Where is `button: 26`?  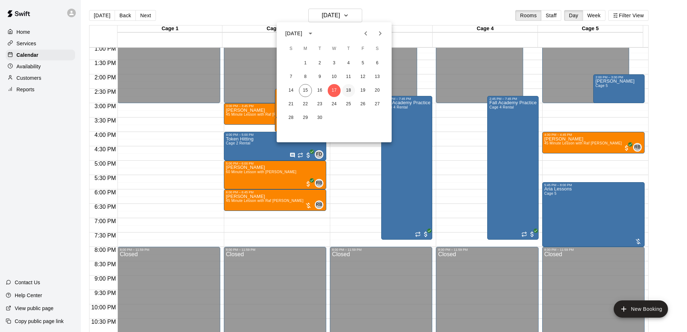
button: 26 is located at coordinates (363, 104).